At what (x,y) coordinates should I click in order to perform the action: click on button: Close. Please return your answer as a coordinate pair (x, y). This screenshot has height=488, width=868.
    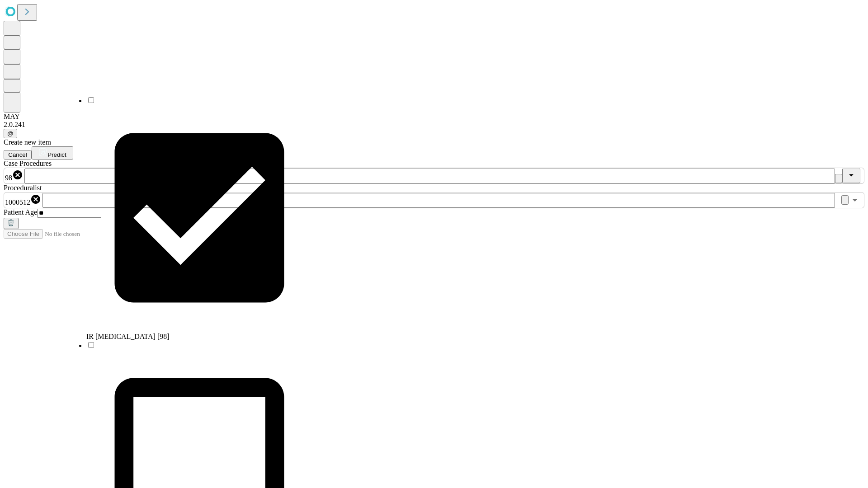
    Looking at the image, I should click on (851, 175).